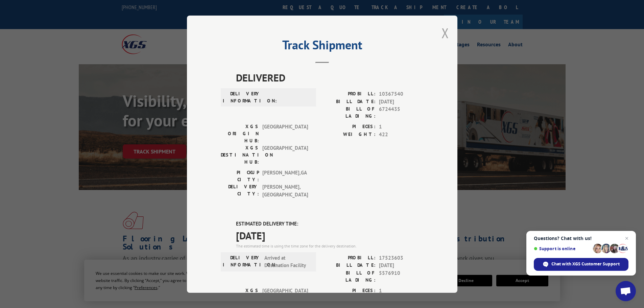 The width and height of the screenshot is (644, 308). Describe the element at coordinates (329, 246) in the screenshot. I see `div: The estimated time is using the time zone for the delivery destination.` at that location.